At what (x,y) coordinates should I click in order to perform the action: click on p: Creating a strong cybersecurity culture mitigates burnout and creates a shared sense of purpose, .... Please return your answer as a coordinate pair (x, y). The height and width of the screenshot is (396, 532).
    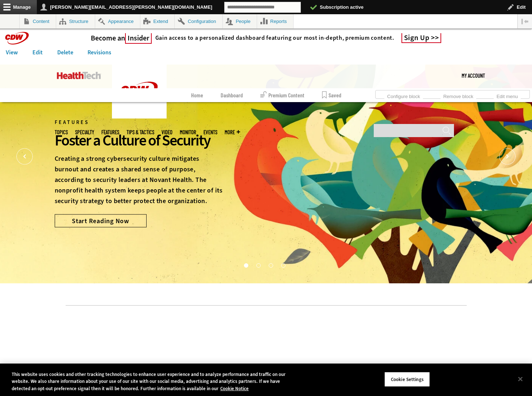
    Looking at the image, I should click on (139, 180).